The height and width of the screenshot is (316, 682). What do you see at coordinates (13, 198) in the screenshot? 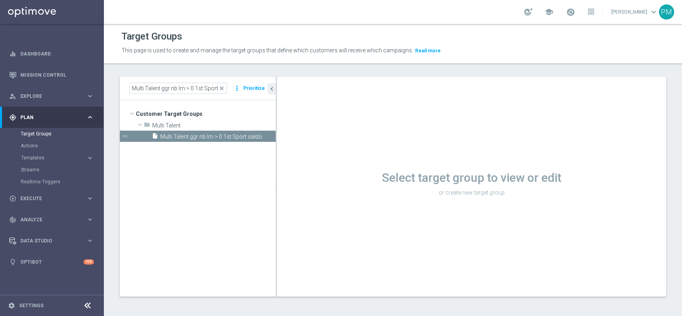
I see `i: play_circle_outline` at bounding box center [13, 198].